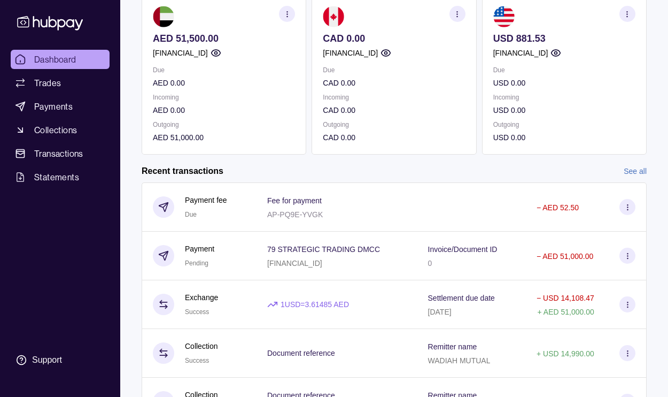  I want to click on p: Document reference, so click(301, 353).